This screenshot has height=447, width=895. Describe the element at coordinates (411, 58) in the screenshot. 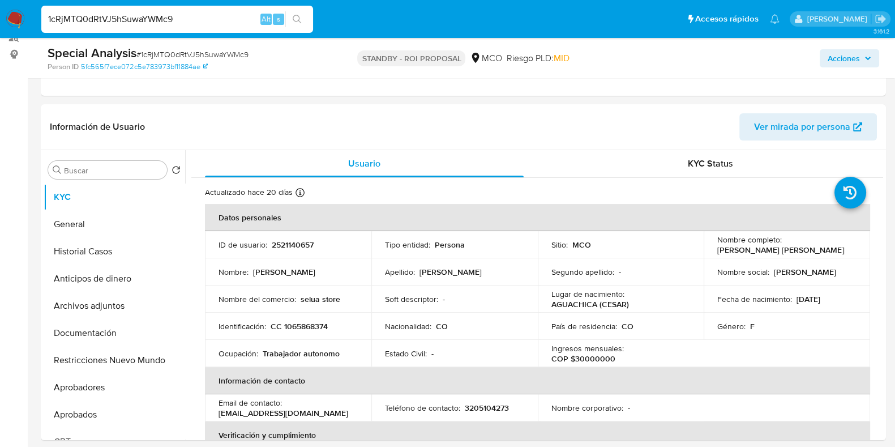

I see `p: STANDBY - ROI PROPOSAL` at that location.